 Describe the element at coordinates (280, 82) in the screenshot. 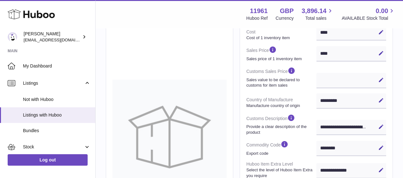

I see `strong: Sales value to be declared to customs for item sales` at that location.